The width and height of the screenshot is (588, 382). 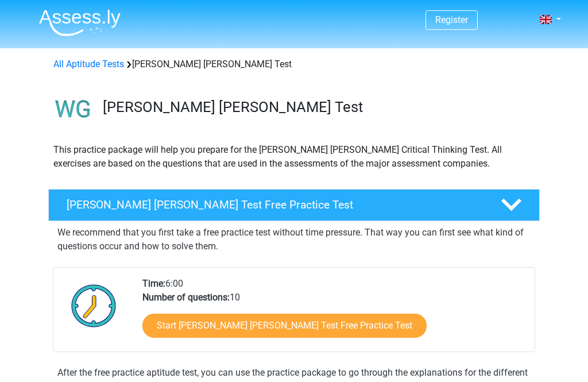 I want to click on img: watson glaser test, so click(x=73, y=110).